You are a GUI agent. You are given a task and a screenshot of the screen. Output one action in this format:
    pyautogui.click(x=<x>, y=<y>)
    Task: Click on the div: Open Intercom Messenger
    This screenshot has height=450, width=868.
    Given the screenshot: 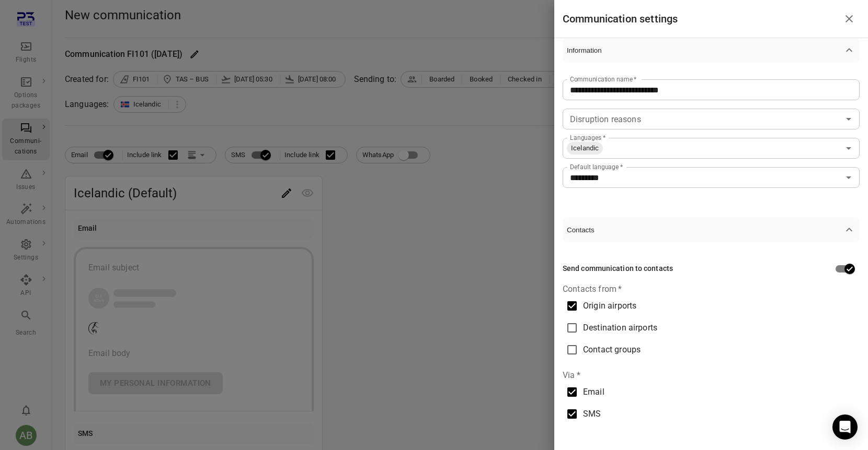 What is the action you would take?
    pyautogui.click(x=845, y=427)
    